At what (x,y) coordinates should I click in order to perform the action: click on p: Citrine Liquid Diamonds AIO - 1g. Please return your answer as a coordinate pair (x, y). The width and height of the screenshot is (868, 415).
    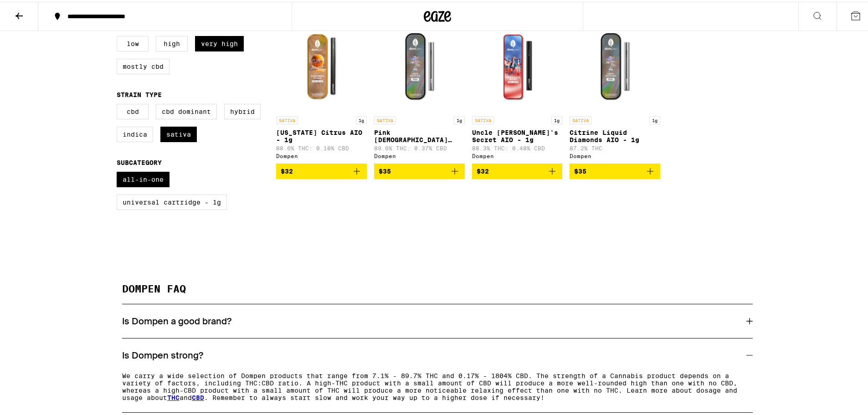
    Looking at the image, I should click on (614, 134).